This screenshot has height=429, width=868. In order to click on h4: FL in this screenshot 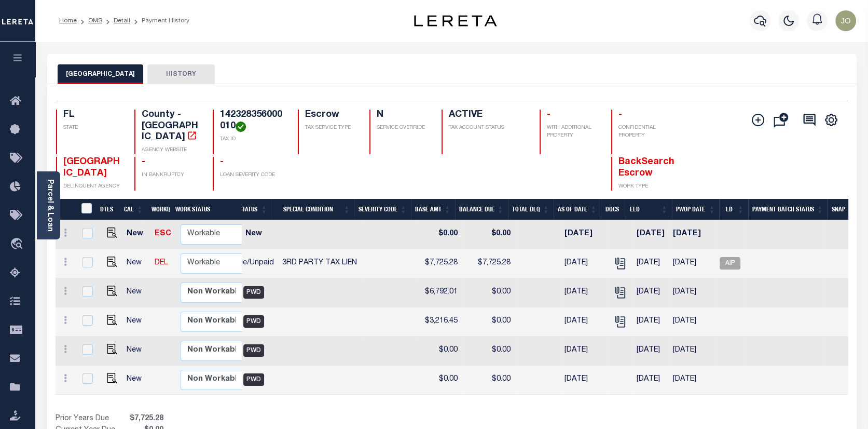, I will do `click(93, 115)`.